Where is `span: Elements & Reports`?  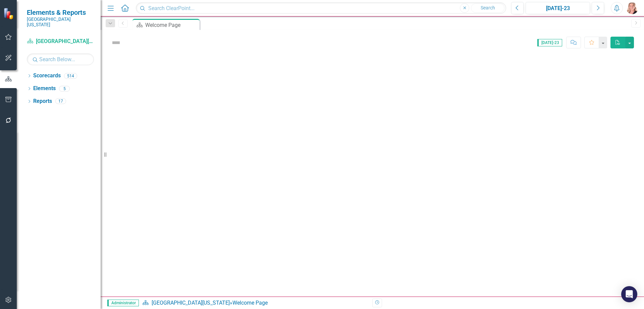 span: Elements & Reports is located at coordinates (61, 12).